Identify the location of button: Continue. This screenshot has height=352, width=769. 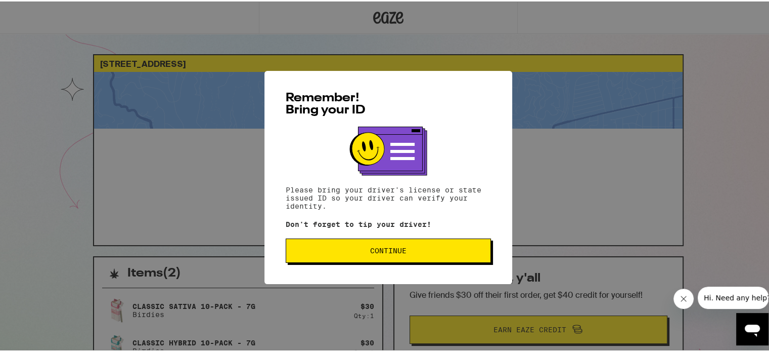
(389, 249).